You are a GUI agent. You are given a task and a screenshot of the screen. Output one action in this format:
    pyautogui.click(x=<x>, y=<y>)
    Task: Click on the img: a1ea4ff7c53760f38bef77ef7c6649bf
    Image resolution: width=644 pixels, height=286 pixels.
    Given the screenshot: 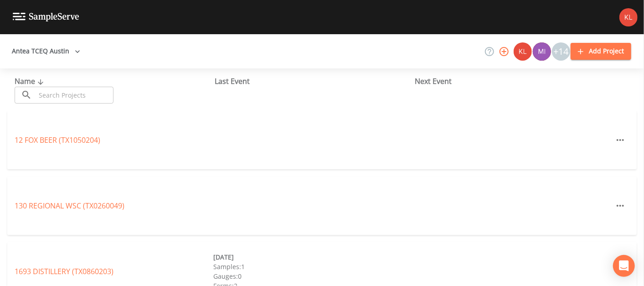 What is the action you would take?
    pyautogui.click(x=542, y=51)
    